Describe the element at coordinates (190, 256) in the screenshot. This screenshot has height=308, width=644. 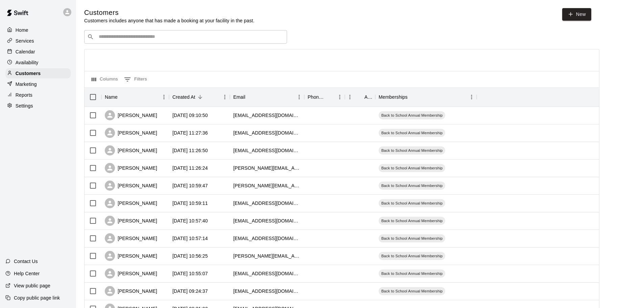
I see `div: 2025-09-05 10:56:25` at that location.